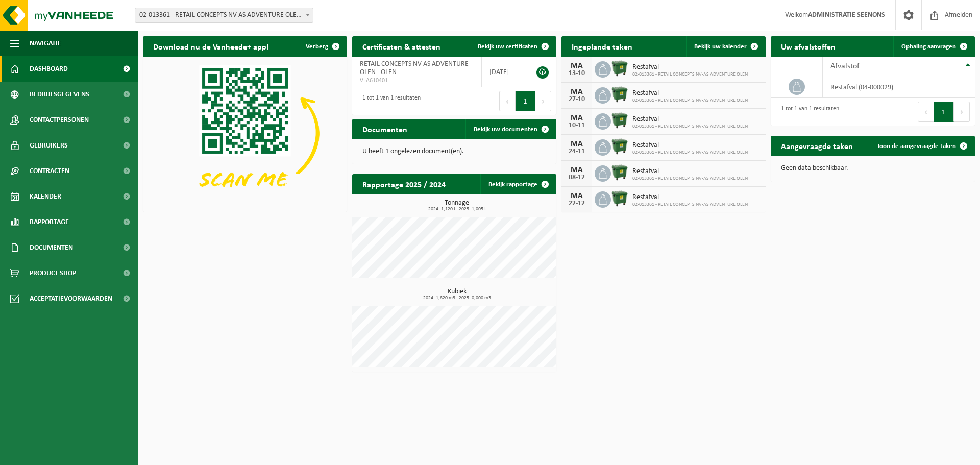 This screenshot has height=465, width=980. Describe the element at coordinates (401, 46) in the screenshot. I see `h2: Certificaten & attesten` at that location.